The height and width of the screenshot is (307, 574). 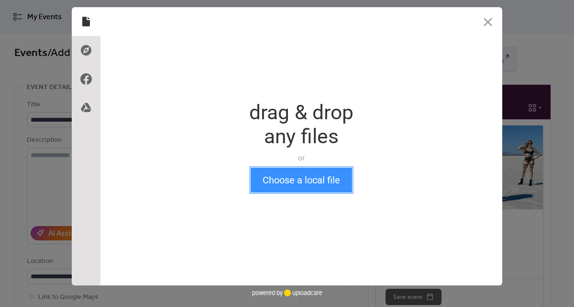 I want to click on div: Local Files, so click(x=86, y=22).